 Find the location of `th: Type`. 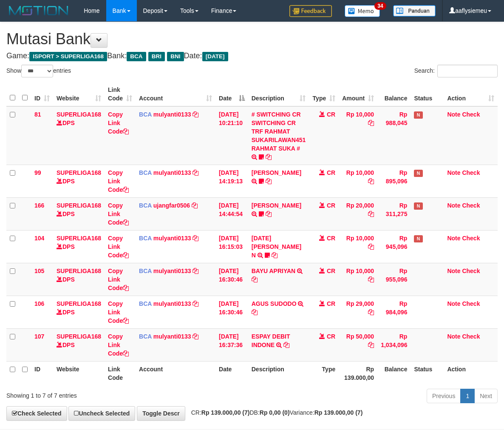

th: Type is located at coordinates (324, 373).